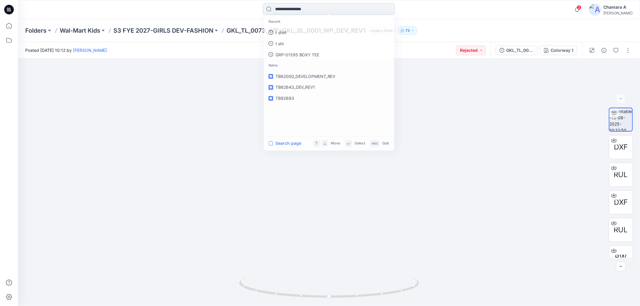  I want to click on span: TB62000_DEVELOPMENT_REV, so click(305, 76).